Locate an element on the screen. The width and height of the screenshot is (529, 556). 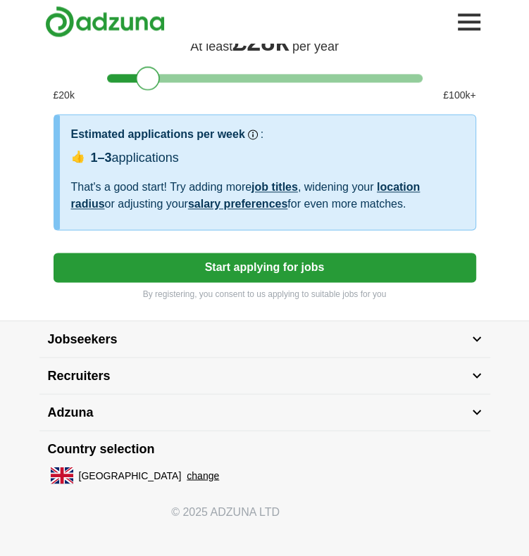
span: At least is located at coordinates (211, 46).